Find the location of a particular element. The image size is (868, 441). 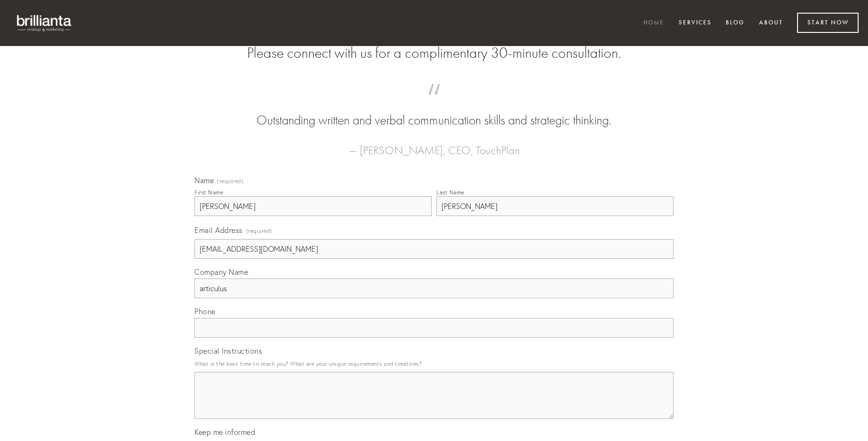

blockquote: Outstanding written and verbal communication skills and strategic thinking. is located at coordinates (434, 112).